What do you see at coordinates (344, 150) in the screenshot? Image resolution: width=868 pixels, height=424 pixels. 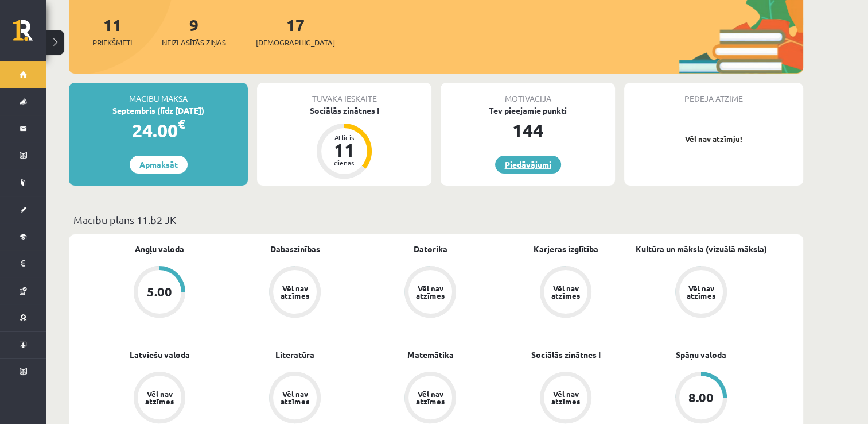 I see `div: 11` at bounding box center [344, 150].